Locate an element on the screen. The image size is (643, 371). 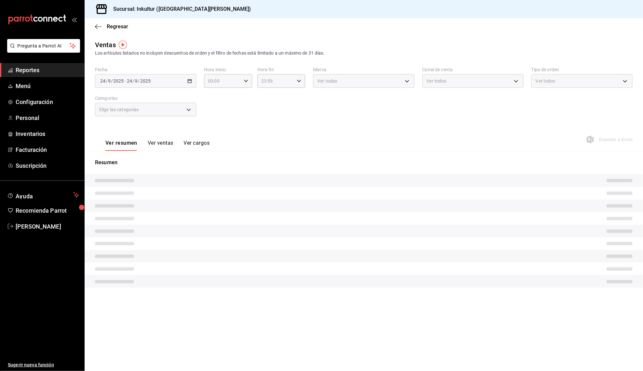
span: Ver todas is located at coordinates (327, 81).